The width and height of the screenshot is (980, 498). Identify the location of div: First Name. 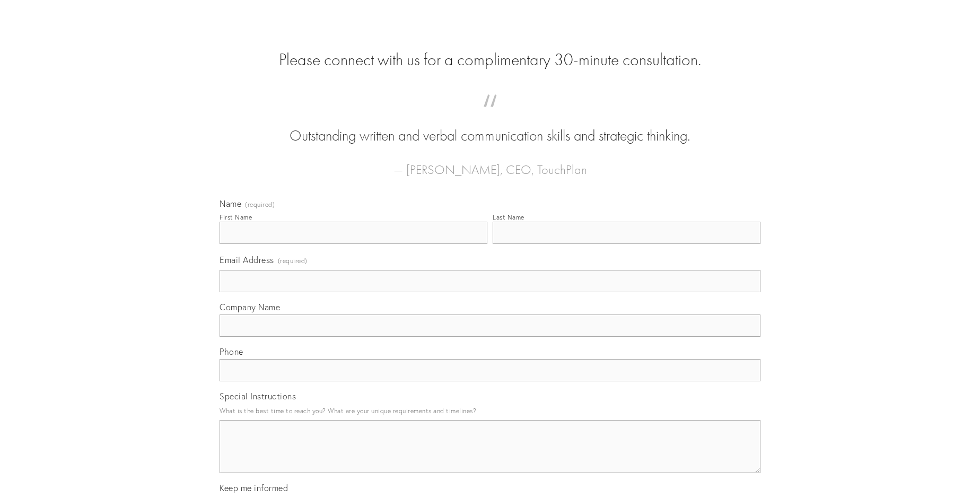
(235, 217).